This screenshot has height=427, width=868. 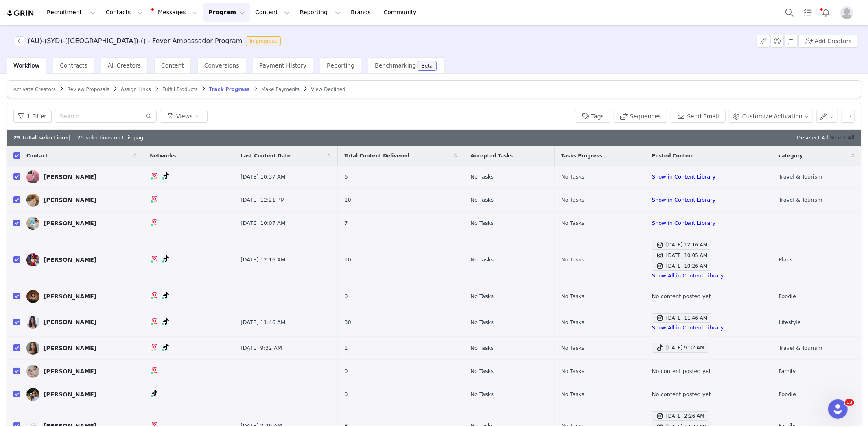 I want to click on span: Assign Links, so click(x=136, y=90).